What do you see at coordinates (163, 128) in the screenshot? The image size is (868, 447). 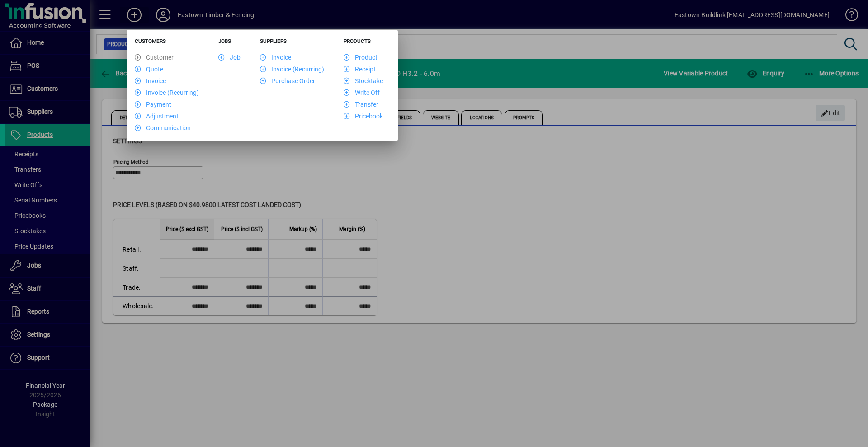 I see `a: Communication` at bounding box center [163, 128].